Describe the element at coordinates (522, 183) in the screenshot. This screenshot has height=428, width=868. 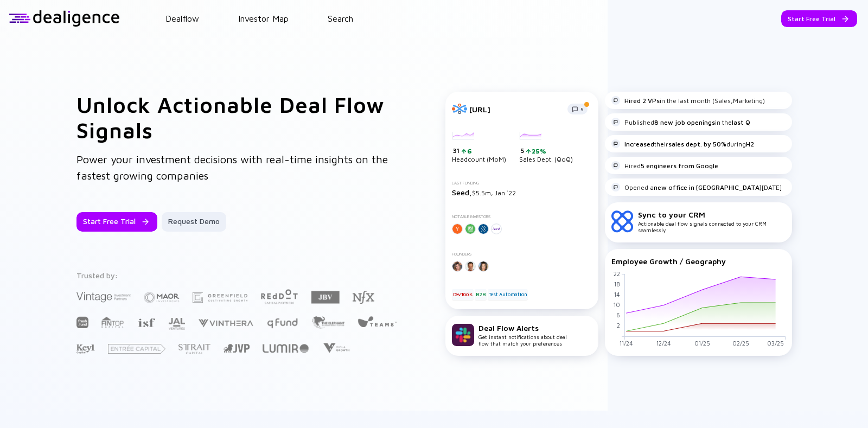
I see `div: Last Funding` at that location.